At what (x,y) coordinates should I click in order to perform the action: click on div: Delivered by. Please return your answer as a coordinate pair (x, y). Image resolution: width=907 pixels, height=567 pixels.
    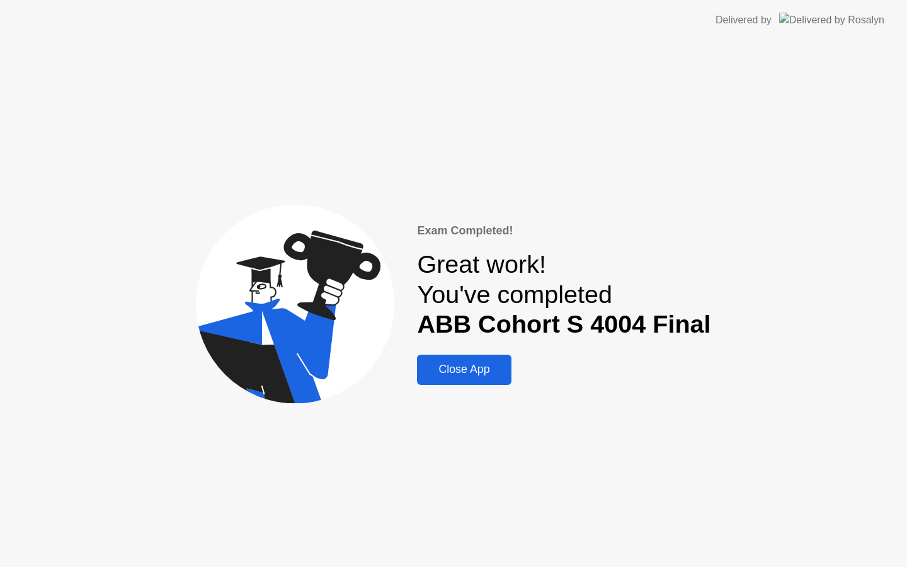
    Looking at the image, I should click on (744, 20).